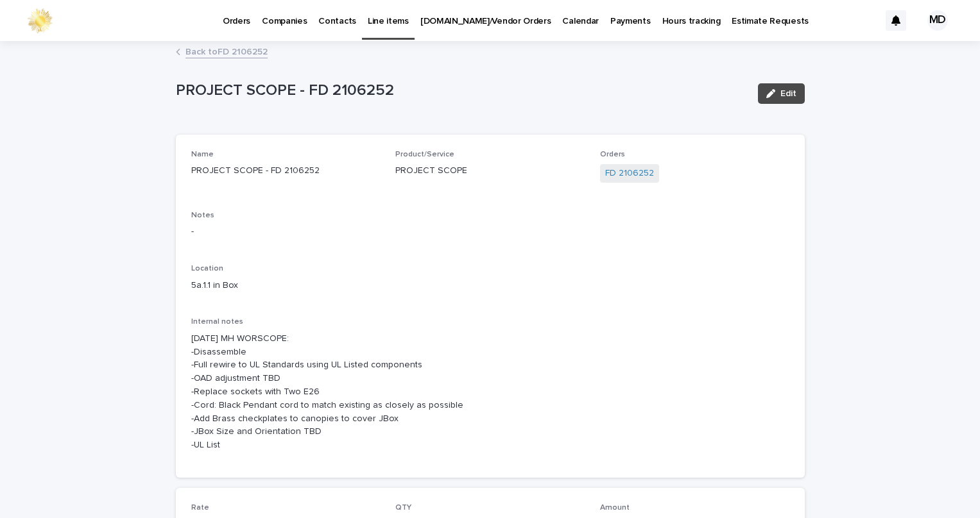 The height and width of the screenshot is (518, 980). I want to click on span: Name, so click(202, 155).